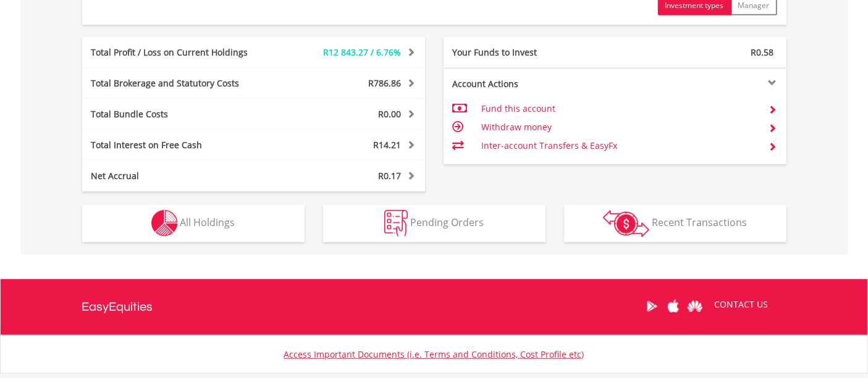 The image size is (868, 378). Describe the element at coordinates (695, 307) in the screenshot. I see `a: Huawei` at that location.